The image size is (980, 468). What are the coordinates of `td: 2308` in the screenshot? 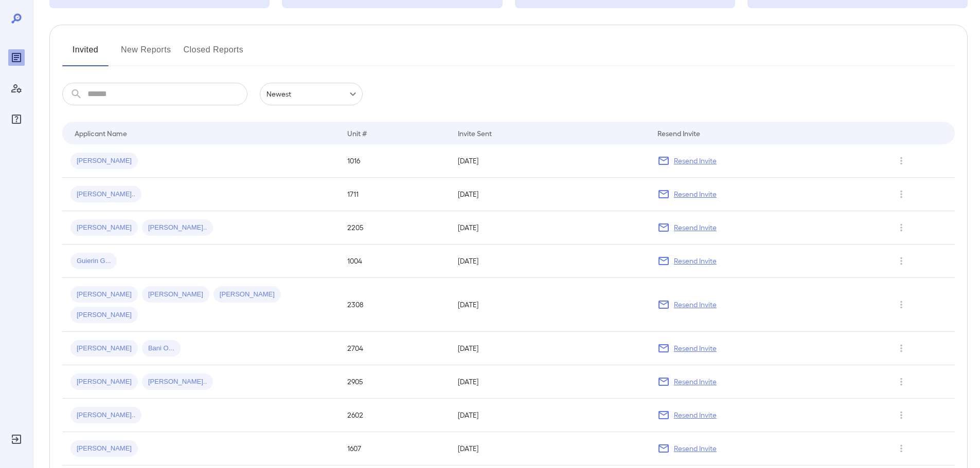 It's located at (394, 305).